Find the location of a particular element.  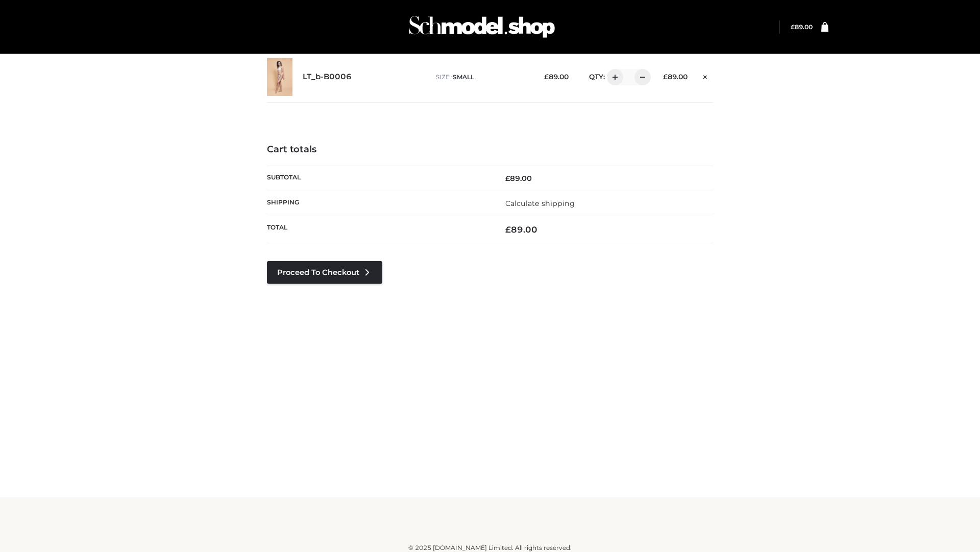

a: LT_b-B0006 is located at coordinates (327, 76).